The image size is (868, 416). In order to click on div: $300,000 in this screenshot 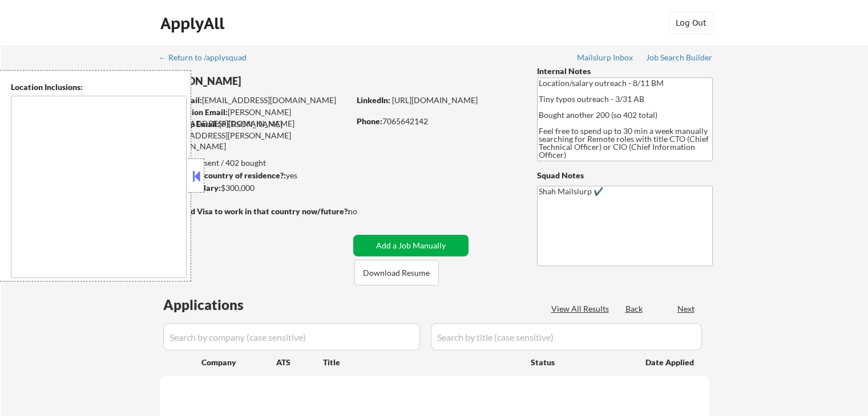, I will do `click(254, 189)`.